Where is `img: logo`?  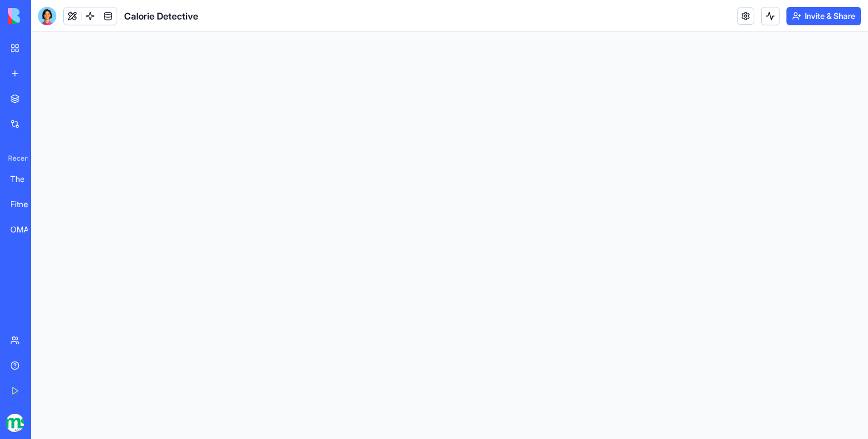
img: logo is located at coordinates (43, 16).